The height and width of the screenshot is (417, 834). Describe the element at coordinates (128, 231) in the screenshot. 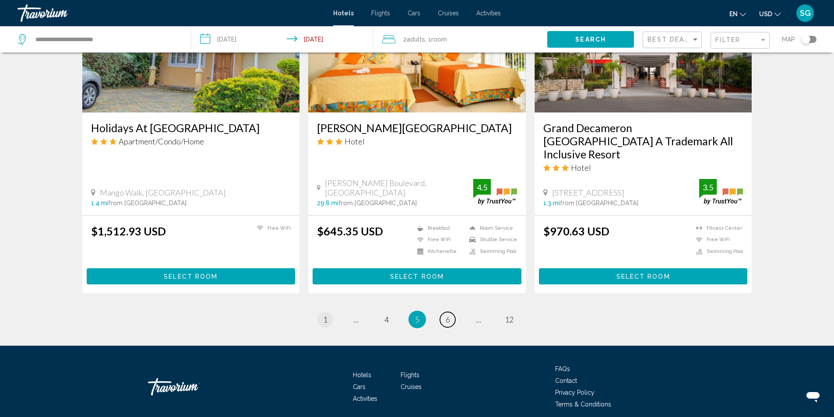

I see `ins: $1,512.93 USD` at that location.